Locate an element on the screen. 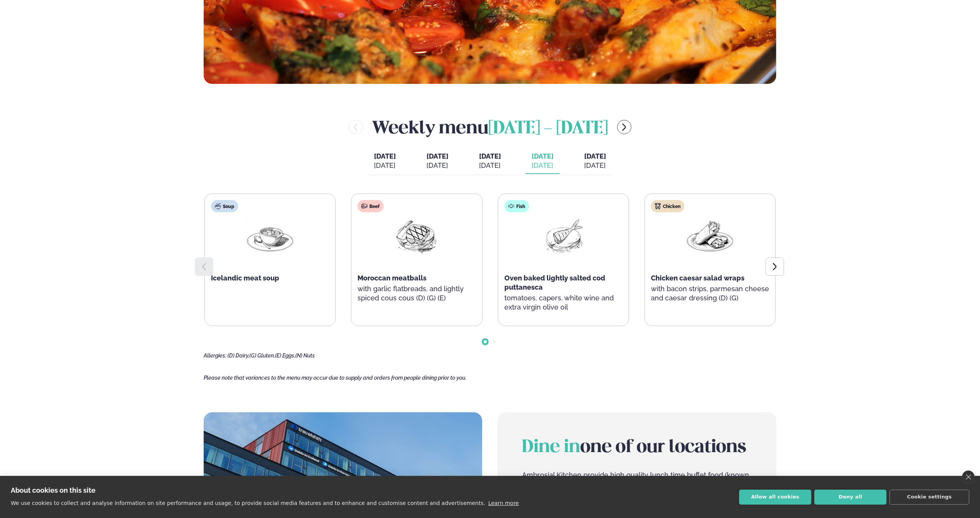 This screenshot has width=980, height=518. span: (D) Dairy, is located at coordinates (238, 356).